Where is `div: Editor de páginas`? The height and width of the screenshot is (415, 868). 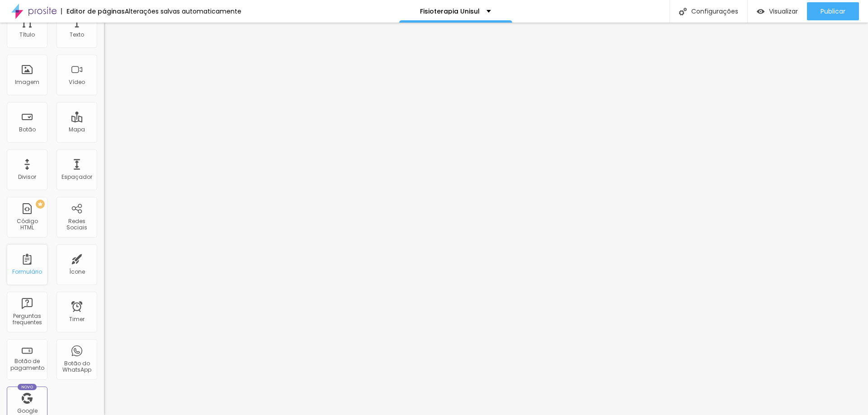
div: Editor de páginas is located at coordinates (93, 11).